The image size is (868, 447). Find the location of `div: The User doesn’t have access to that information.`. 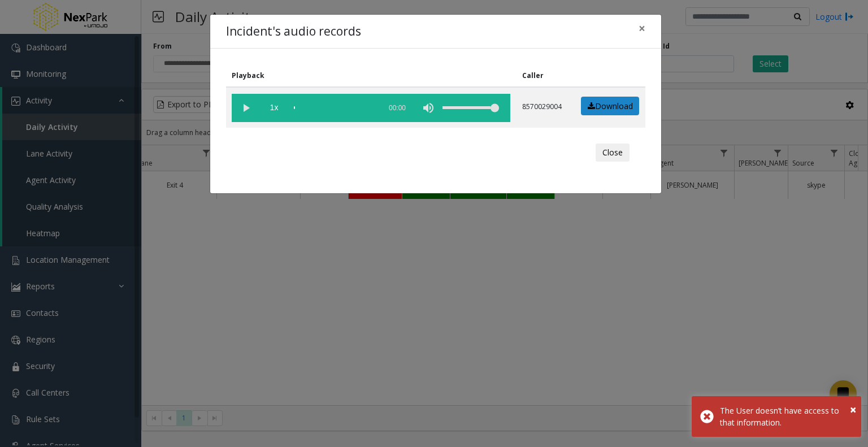

div: The User doesn’t have access to that information. is located at coordinates (786, 416).